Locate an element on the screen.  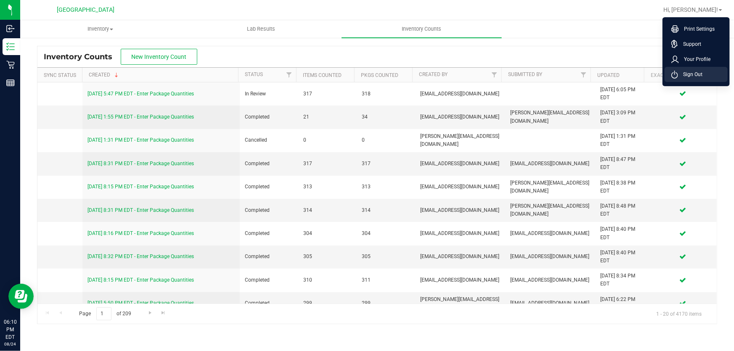
inline-svg: Retail is located at coordinates (11, 65).